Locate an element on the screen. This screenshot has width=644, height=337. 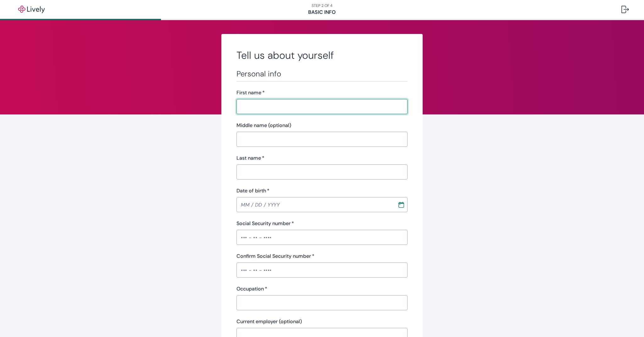
label: Last name is located at coordinates (250, 158).